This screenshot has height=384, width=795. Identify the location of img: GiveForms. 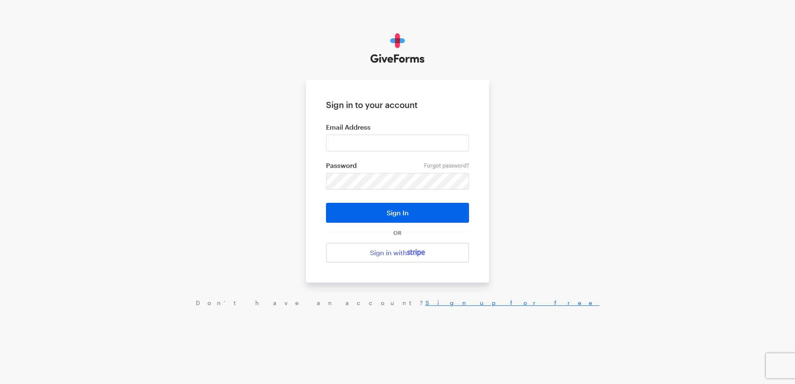
(398, 48).